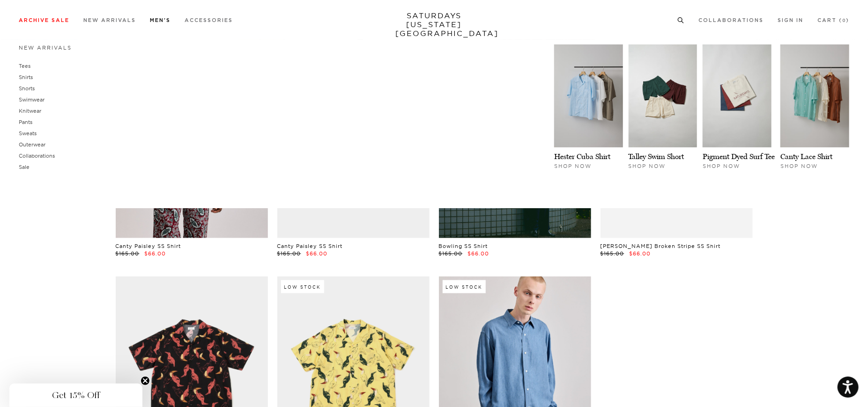 The height and width of the screenshot is (407, 868). What do you see at coordinates (31, 100) in the screenshot?
I see `a: Swimwear` at bounding box center [31, 100].